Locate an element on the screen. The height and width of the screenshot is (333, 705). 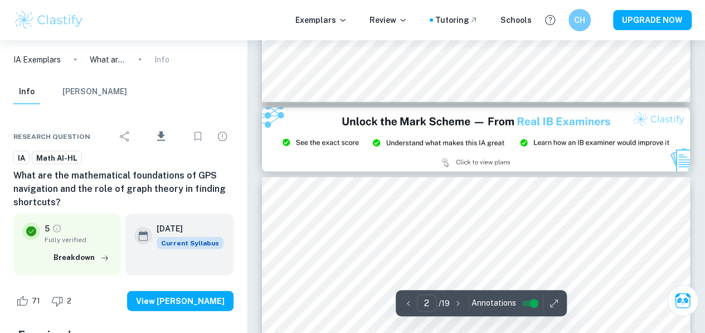
a: Clastify logo is located at coordinates (48, 20).